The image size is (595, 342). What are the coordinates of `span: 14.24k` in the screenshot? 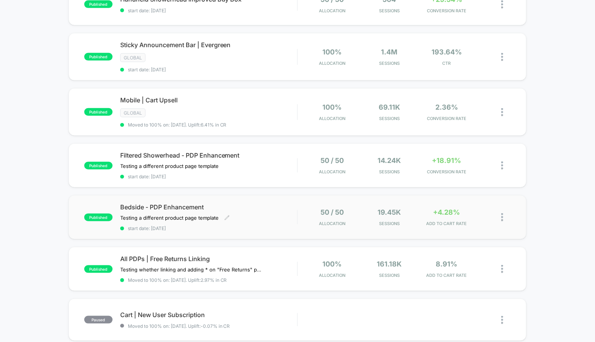 It's located at (390, 160).